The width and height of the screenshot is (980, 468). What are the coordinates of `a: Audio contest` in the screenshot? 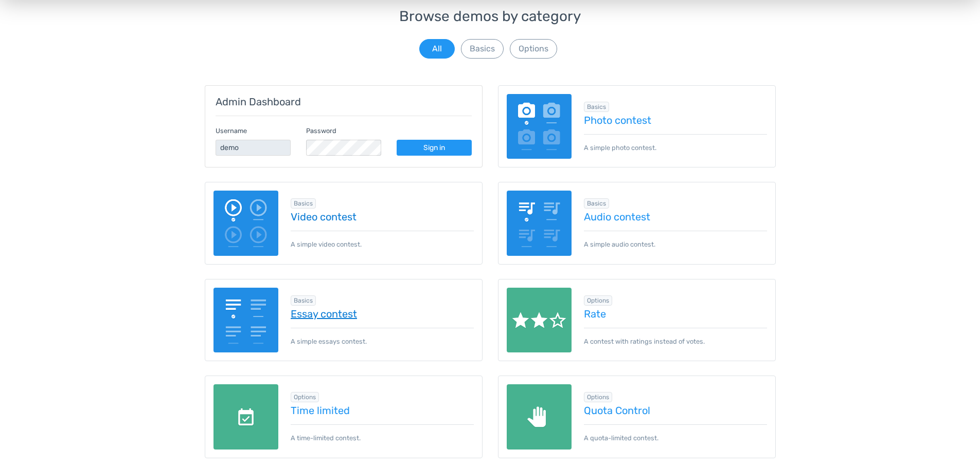 It's located at (675, 217).